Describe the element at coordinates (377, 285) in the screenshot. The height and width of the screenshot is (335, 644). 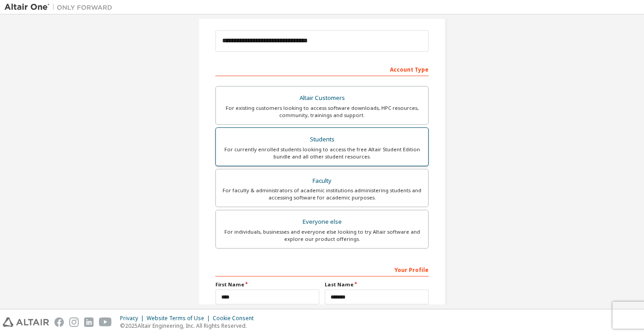
I see `label: Last Name` at that location.